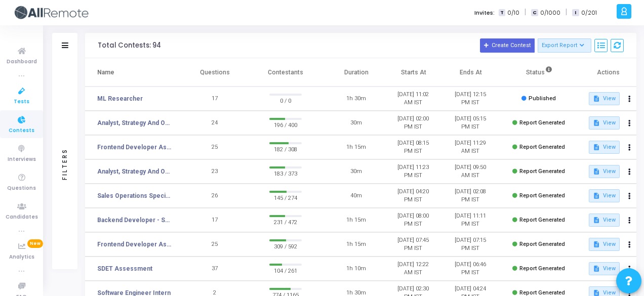 The image size is (644, 296). What do you see at coordinates (575, 12) in the screenshot?
I see `span: I` at bounding box center [575, 12].